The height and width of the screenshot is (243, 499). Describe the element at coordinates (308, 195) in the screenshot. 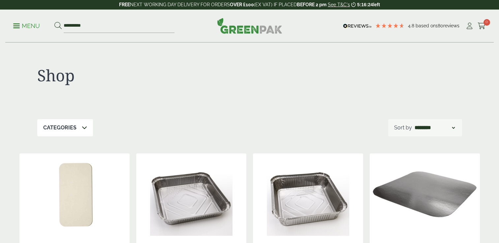

I see `a: 3010051 No.9 Deep Foil Container` at that location.